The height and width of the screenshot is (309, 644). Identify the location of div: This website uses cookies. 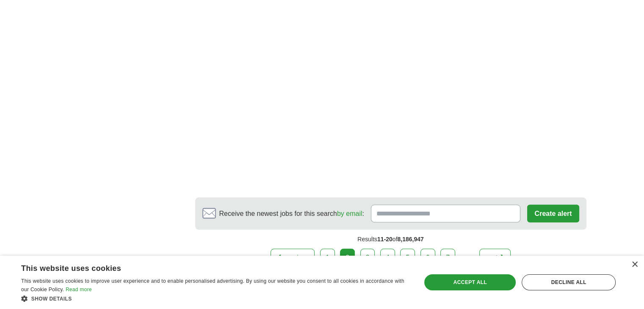
(205, 267).